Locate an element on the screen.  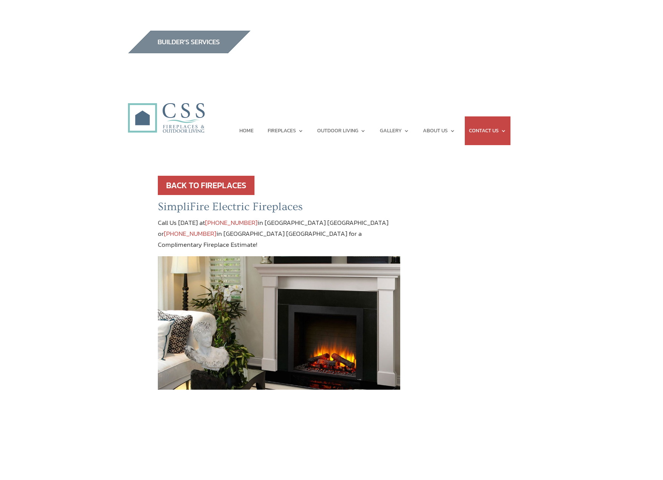
a: OUTDOOR LIVING is located at coordinates (341, 131).